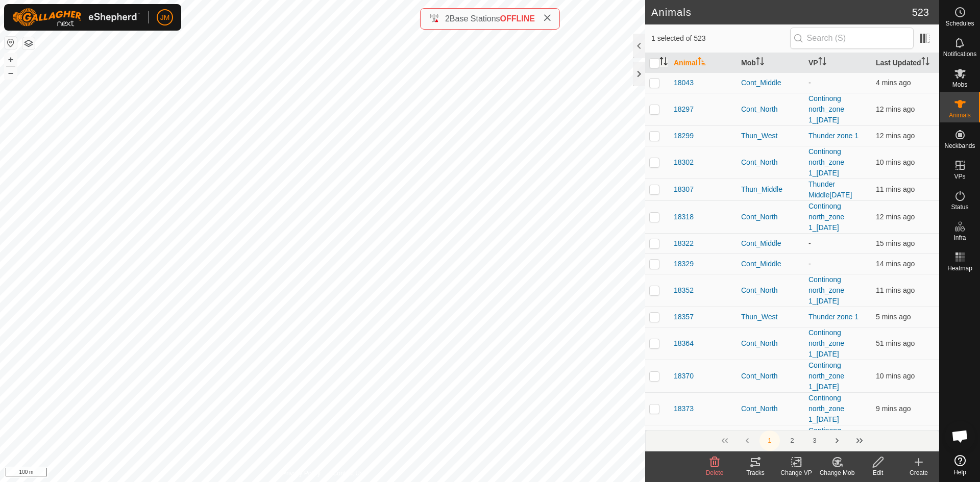 The width and height of the screenshot is (980, 482). Describe the element at coordinates (960, 207) in the screenshot. I see `span: Status` at that location.